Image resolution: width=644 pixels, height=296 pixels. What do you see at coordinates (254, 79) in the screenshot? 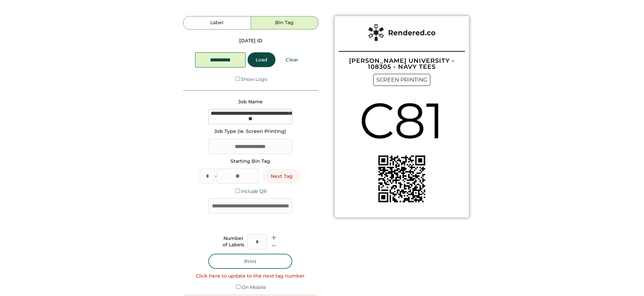
I see `label: Show Logo` at bounding box center [254, 79].